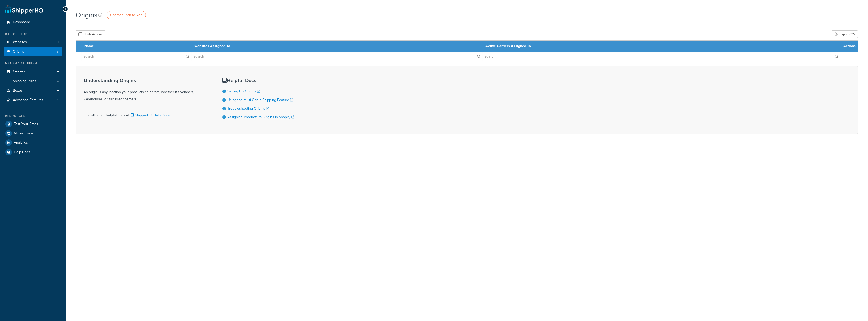 This screenshot has width=868, height=321. I want to click on a: Shipping Rules, so click(33, 81).